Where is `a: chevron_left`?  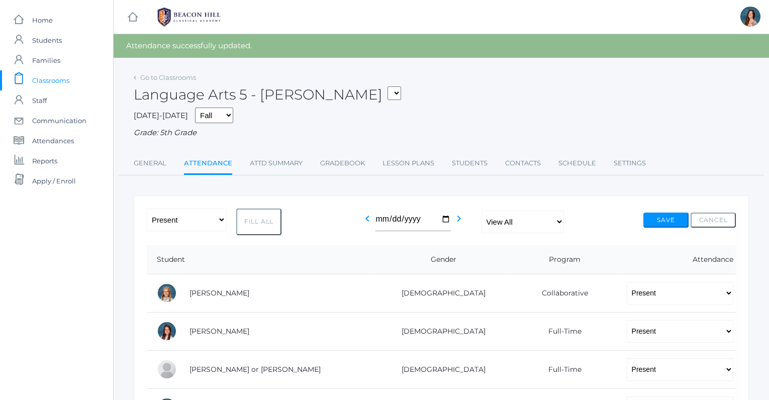
a: chevron_left is located at coordinates (368, 222).